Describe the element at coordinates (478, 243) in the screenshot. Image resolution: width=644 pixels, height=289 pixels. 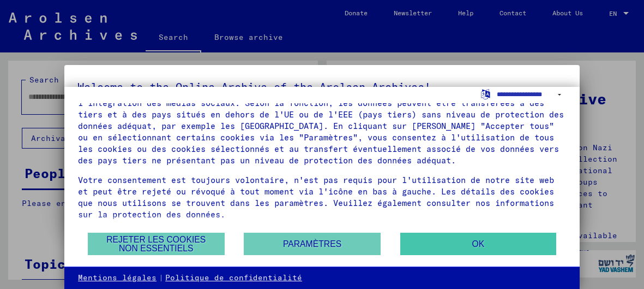
I see `button: OK` at that location.